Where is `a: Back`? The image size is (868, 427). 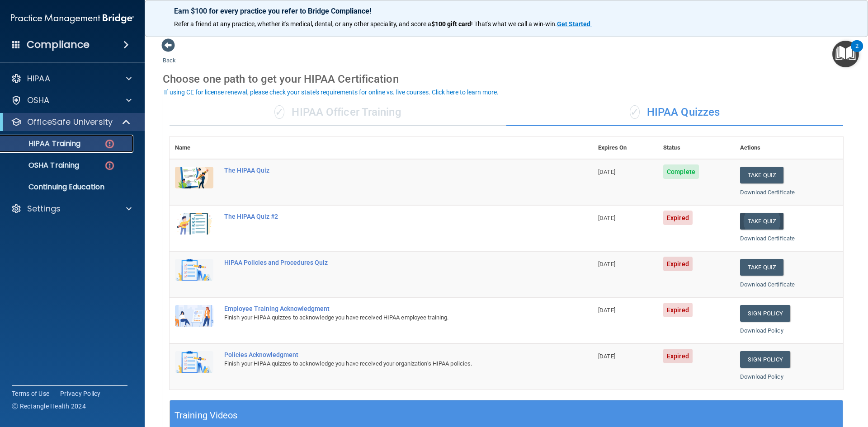
a: Back is located at coordinates (169, 55).